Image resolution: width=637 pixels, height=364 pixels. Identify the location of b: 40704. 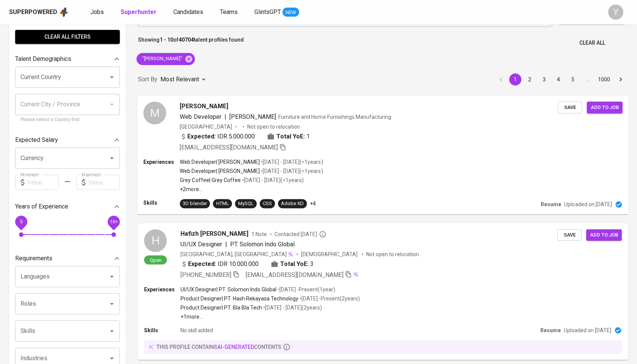
(187, 40).